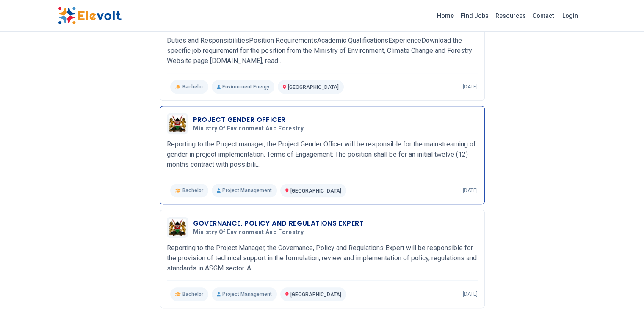 Image resolution: width=644 pixels, height=309 pixels. Describe the element at coordinates (322, 154) in the screenshot. I see `p: Reporting to the Project manager, the Project Gender Officer will be responsible for the mainstre...` at that location.